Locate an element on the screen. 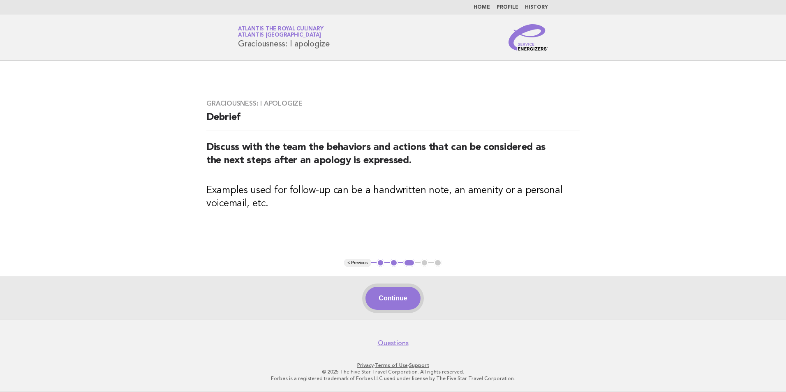  img: Service Energizers is located at coordinates (528, 37).